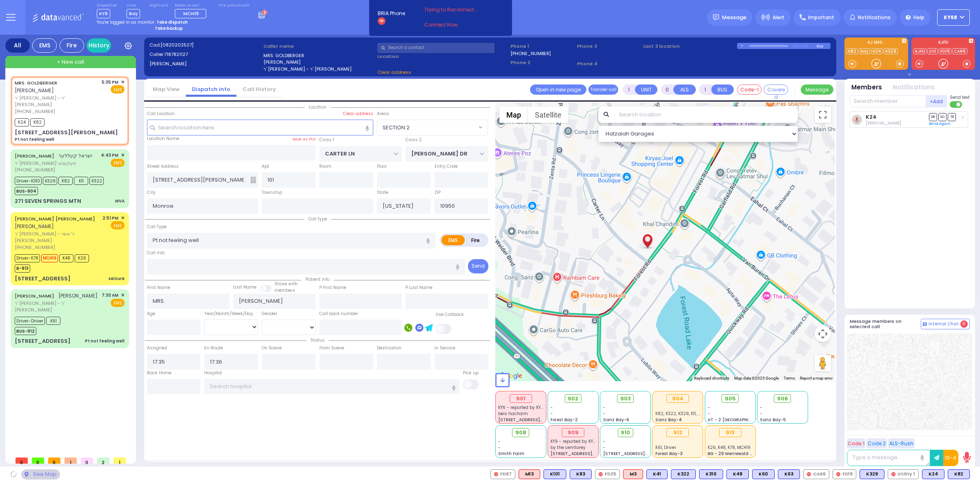 The height and width of the screenshot is (482, 980). I want to click on span: 906, so click(783, 398).